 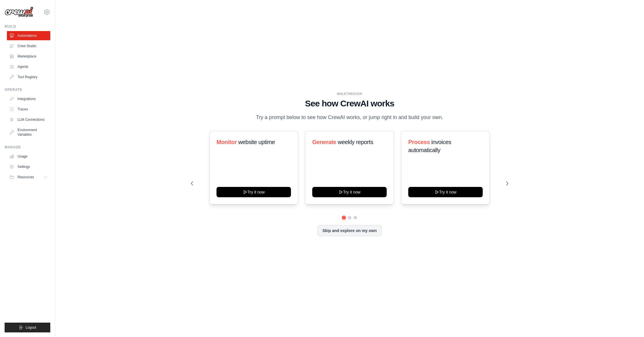 I want to click on a: Agents, so click(x=29, y=66).